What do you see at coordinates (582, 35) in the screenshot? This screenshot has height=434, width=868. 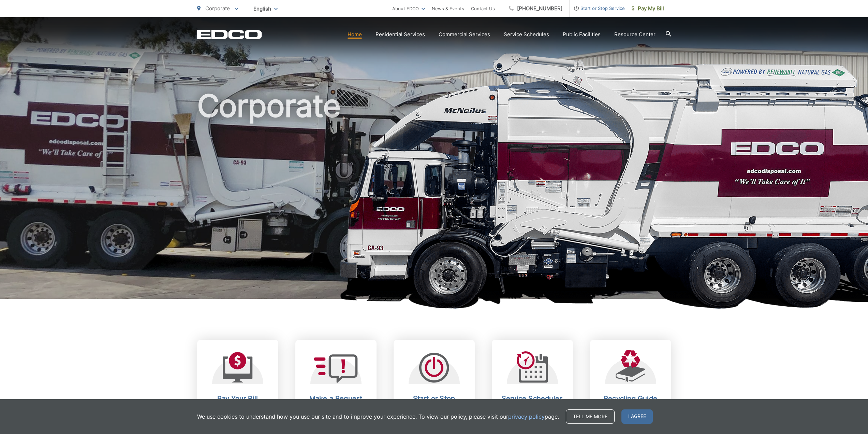 I see `a: Public Facilities` at bounding box center [582, 35].